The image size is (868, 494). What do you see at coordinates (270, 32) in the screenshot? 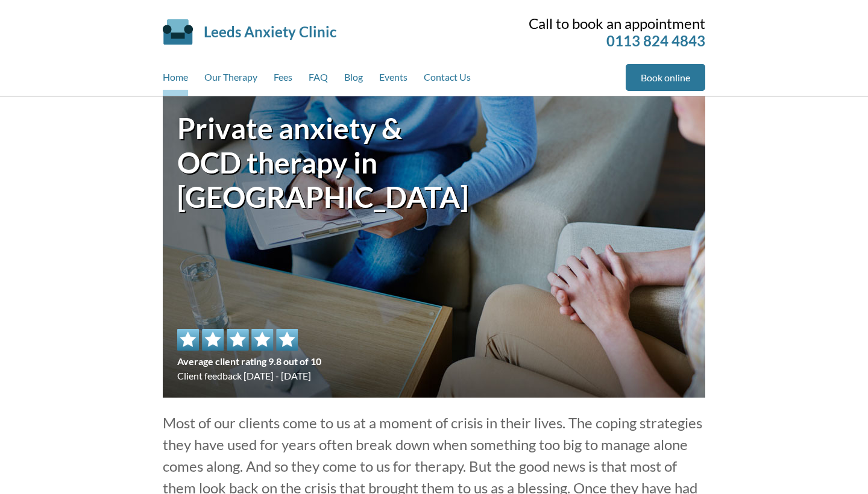
I see `a: Leeds Anxiety Clinic` at bounding box center [270, 32].